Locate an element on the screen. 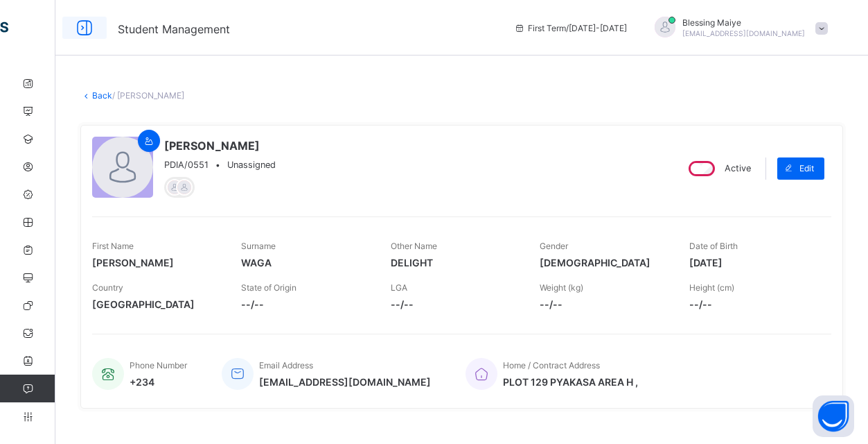  span: State of Origin is located at coordinates (269, 287).